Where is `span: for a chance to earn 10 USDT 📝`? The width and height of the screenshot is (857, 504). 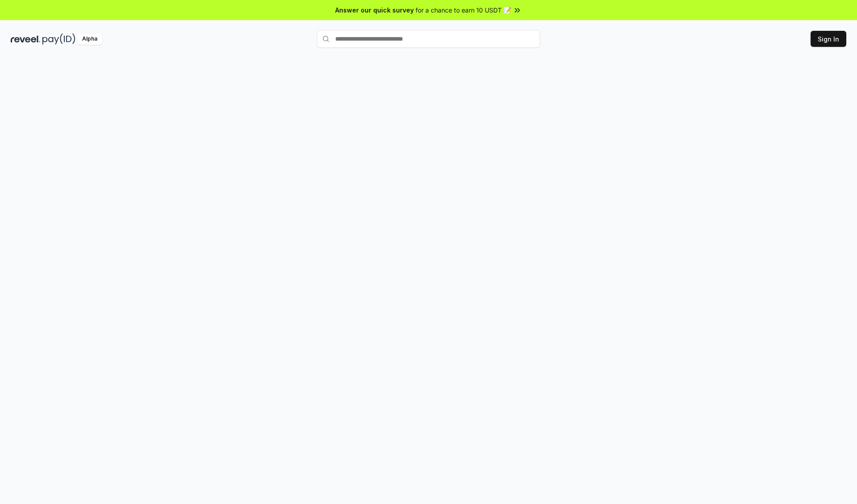 span: for a chance to earn 10 USDT 📝 is located at coordinates (463, 10).